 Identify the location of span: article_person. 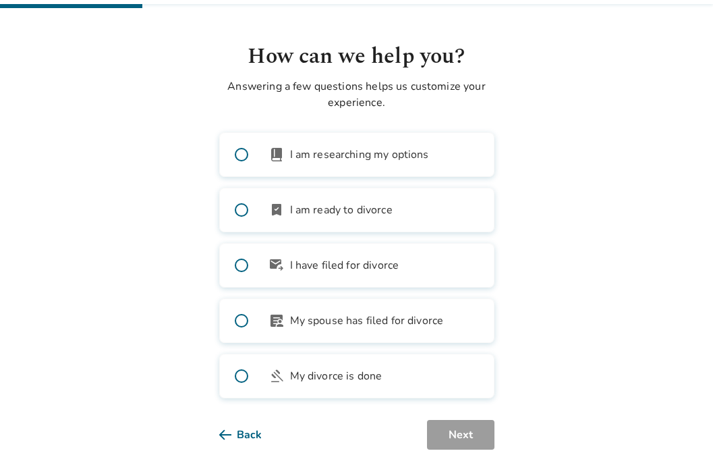
(277, 320).